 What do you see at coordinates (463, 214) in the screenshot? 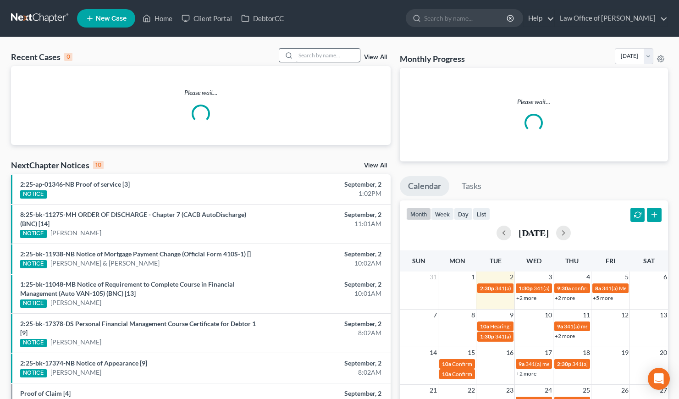
I see `button: day` at bounding box center [463, 214].